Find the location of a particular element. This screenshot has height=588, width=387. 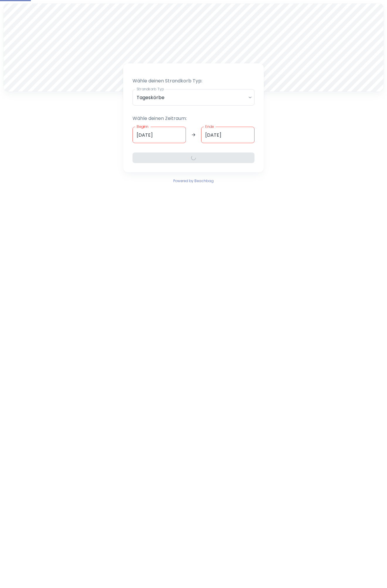

label: Ende is located at coordinates (209, 127).